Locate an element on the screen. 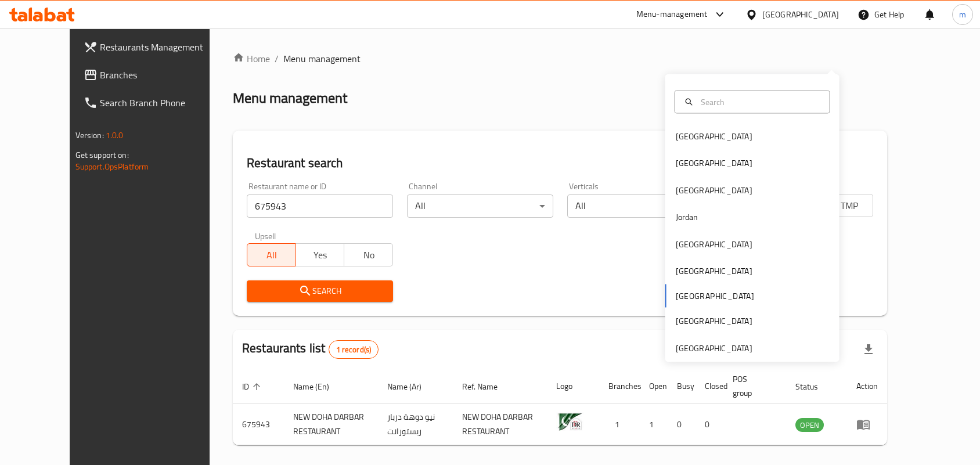 The width and height of the screenshot is (980, 465). span: Get support on: is located at coordinates (102, 155).